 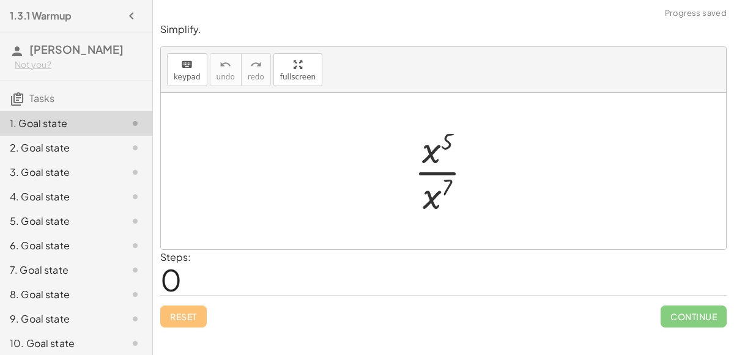 What do you see at coordinates (695, 13) in the screenshot?
I see `span: Progress saved` at bounding box center [695, 13].